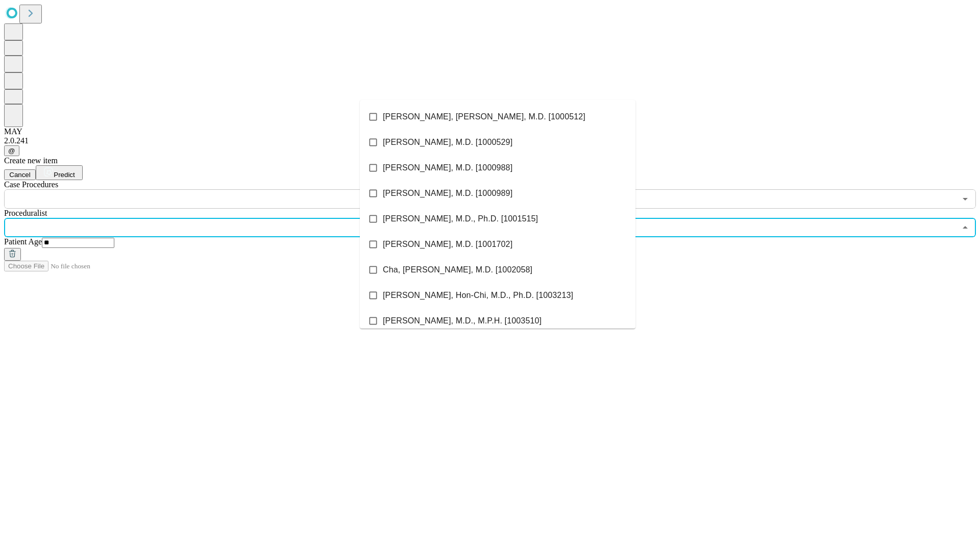 The image size is (980, 551). What do you see at coordinates (59, 173) in the screenshot?
I see `button: Predict` at bounding box center [59, 173].